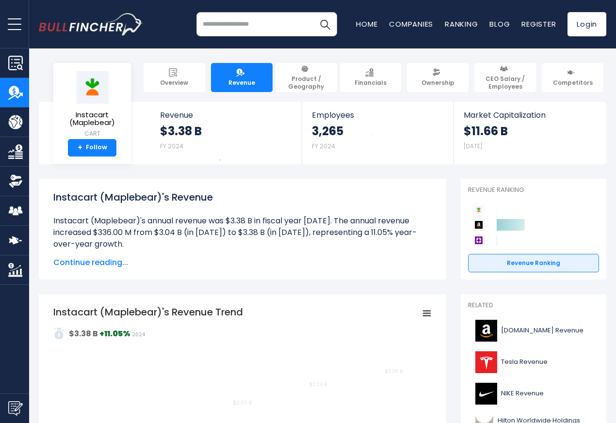  Describe the element at coordinates (499, 24) in the screenshot. I see `a: Blog` at that location.